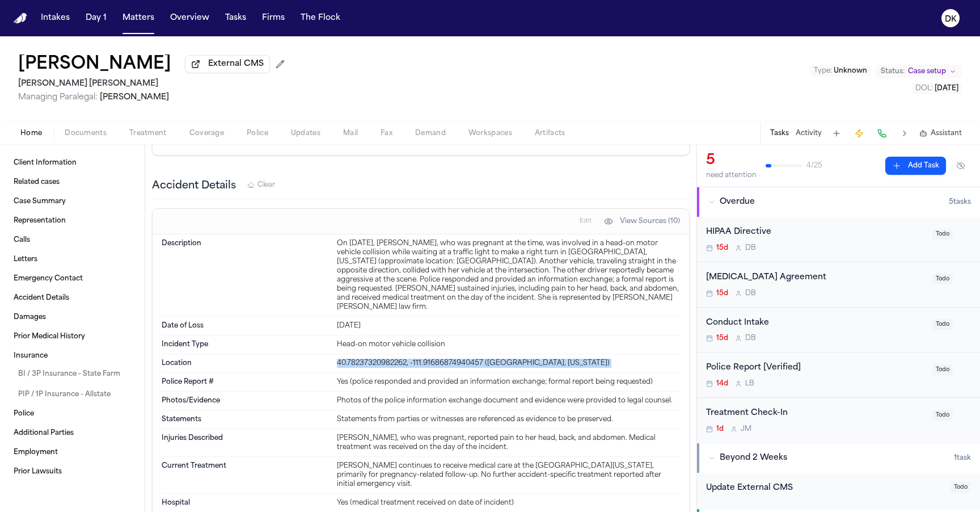 Image resolution: width=980 pixels, height=512 pixels. What do you see at coordinates (266, 185) in the screenshot?
I see `span: Clear` at bounding box center [266, 185].